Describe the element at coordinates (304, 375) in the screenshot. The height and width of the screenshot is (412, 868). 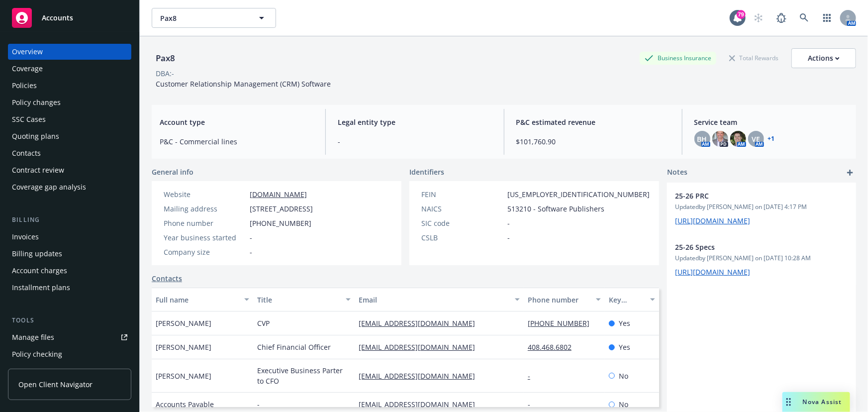
I see `span: Executive Business Parter to CFO` at that location.